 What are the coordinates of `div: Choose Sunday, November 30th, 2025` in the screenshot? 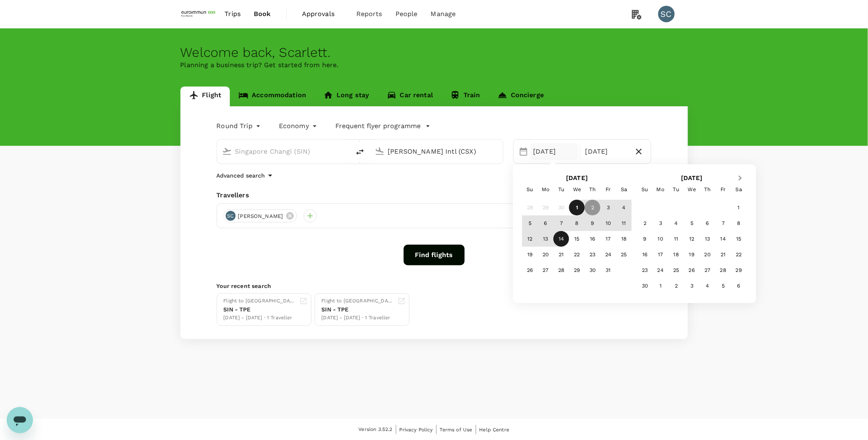 It's located at (645, 286).